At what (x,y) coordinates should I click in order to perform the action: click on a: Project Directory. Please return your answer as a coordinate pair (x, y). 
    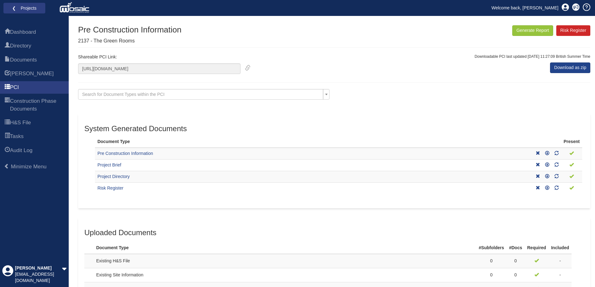
    Looking at the image, I should click on (113, 176).